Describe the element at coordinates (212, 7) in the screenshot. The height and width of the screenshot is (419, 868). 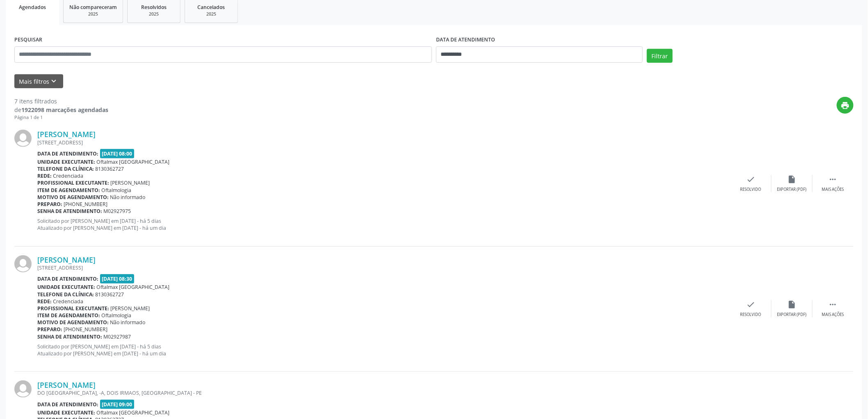
I see `span: Cancelados` at that location.